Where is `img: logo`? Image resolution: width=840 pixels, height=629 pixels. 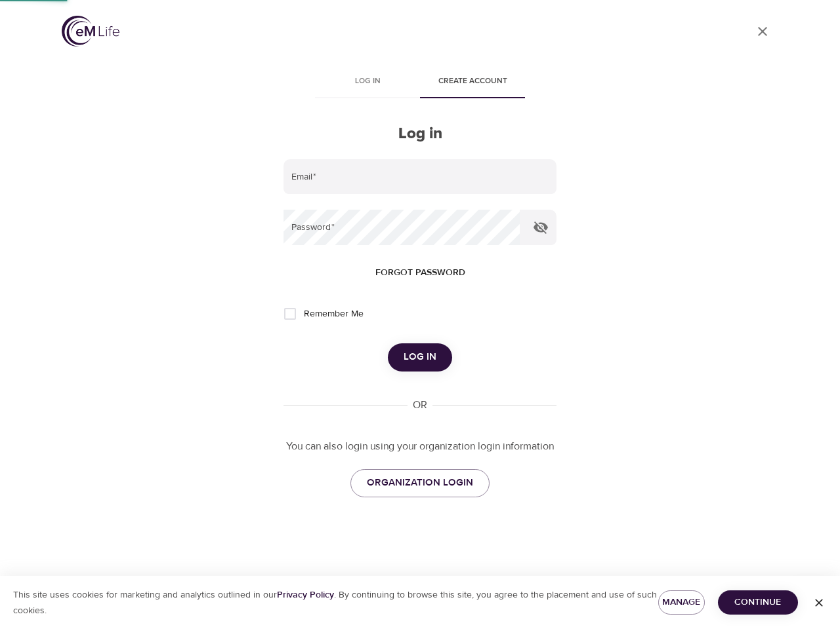
img: logo is located at coordinates (91, 31).